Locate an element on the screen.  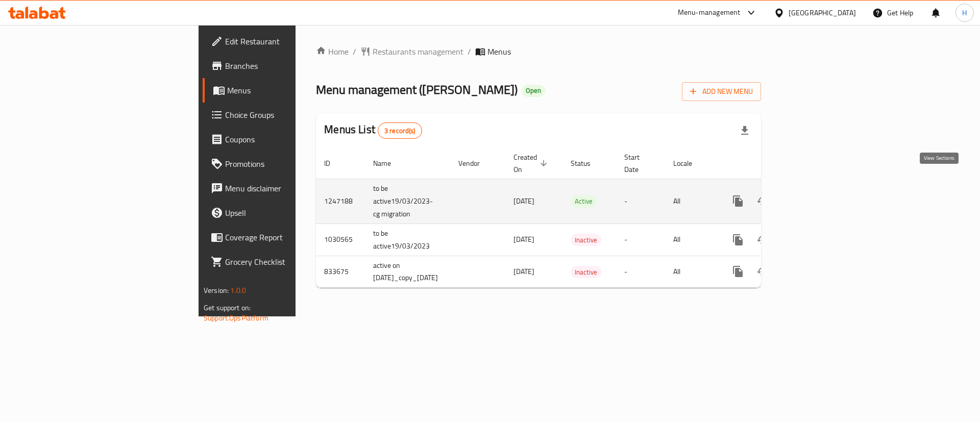
span: 1.0.0 is located at coordinates (238, 290).